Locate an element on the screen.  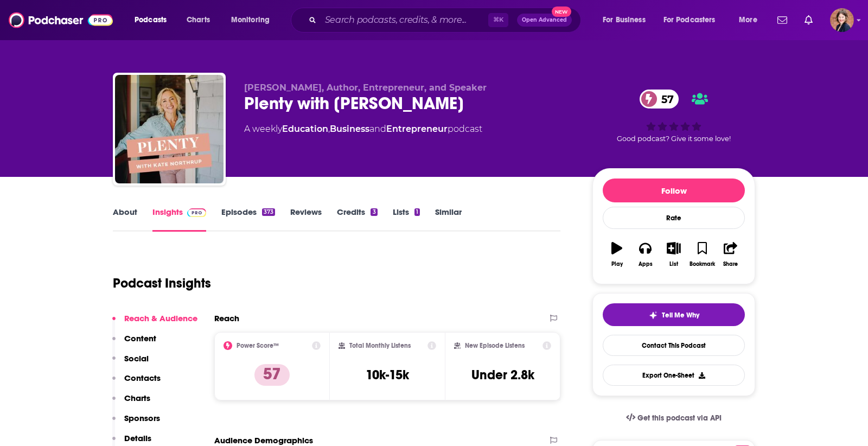
p: Contacts is located at coordinates (142, 377).